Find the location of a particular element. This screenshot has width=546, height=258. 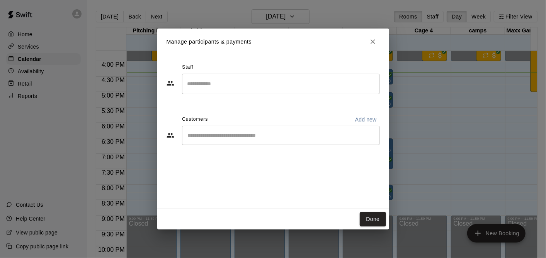

button: Add new is located at coordinates (366, 120).